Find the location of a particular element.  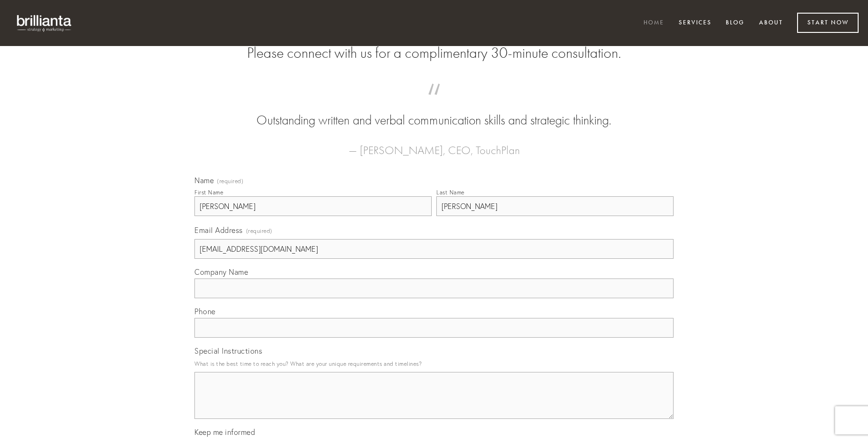

span: Email Address is located at coordinates (218, 230).